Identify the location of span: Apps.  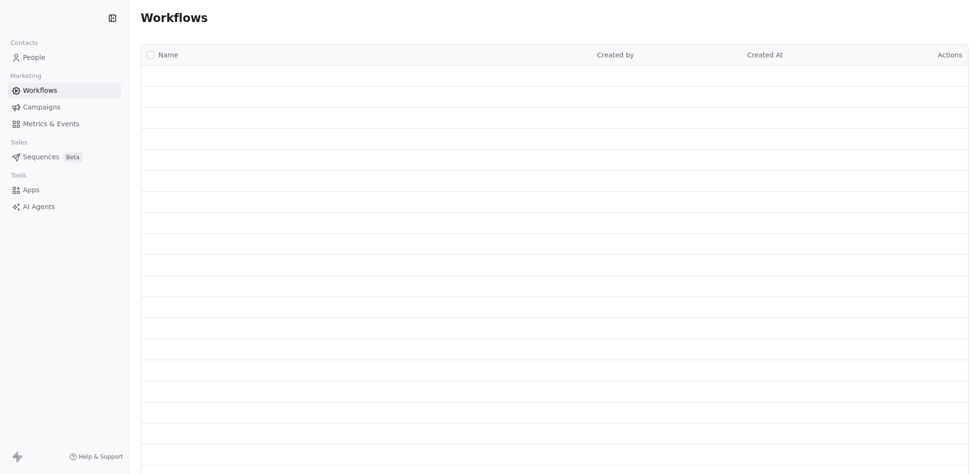
(31, 190).